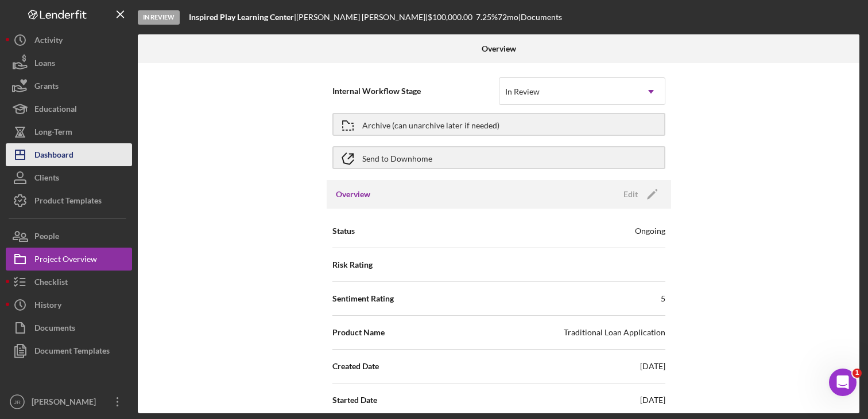 This screenshot has height=419, width=868. What do you see at coordinates (353, 194) in the screenshot?
I see `h3: Overview` at bounding box center [353, 194].